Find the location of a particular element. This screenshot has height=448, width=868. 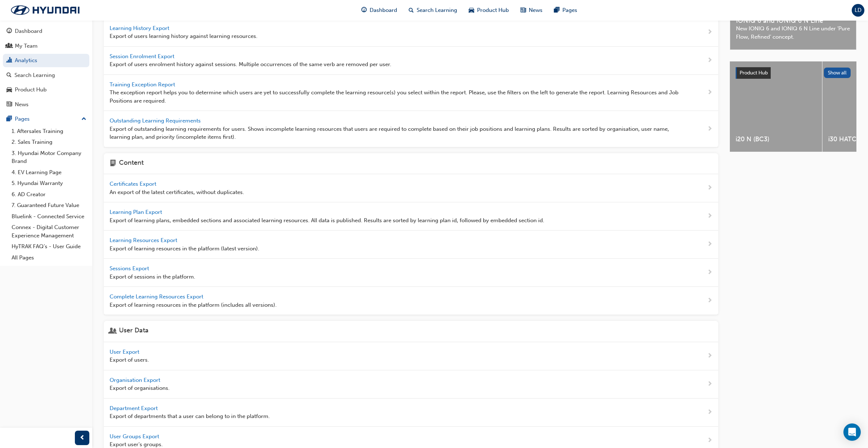

span: Export of sessions in the platform. is located at coordinates (152, 277).